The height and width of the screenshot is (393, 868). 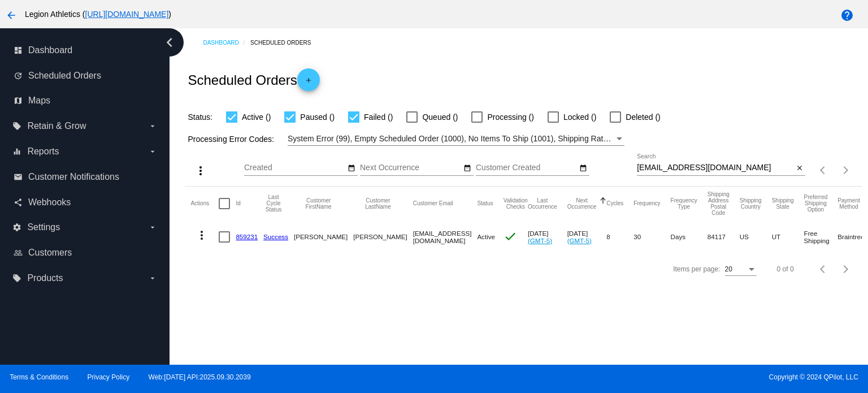 What do you see at coordinates (728, 269) in the screenshot?
I see `span: 20` at bounding box center [728, 269].